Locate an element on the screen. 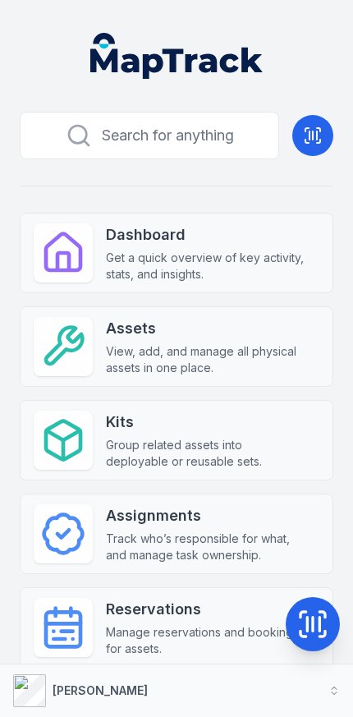 This screenshot has height=717, width=353. a: AssetsView, add, and manage all physical assets in one place. is located at coordinates (177, 347).